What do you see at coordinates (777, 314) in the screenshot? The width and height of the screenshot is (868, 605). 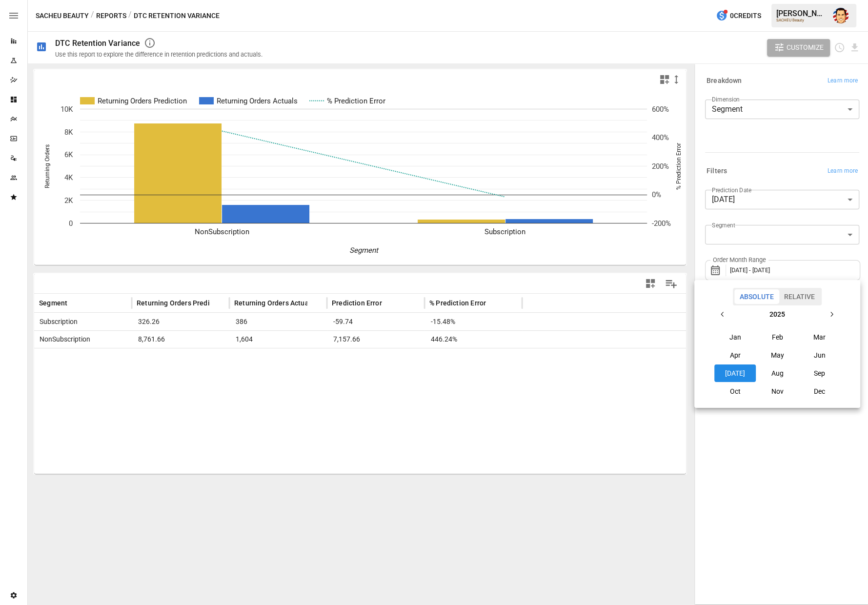 I see `button: 2025` at bounding box center [777, 314].